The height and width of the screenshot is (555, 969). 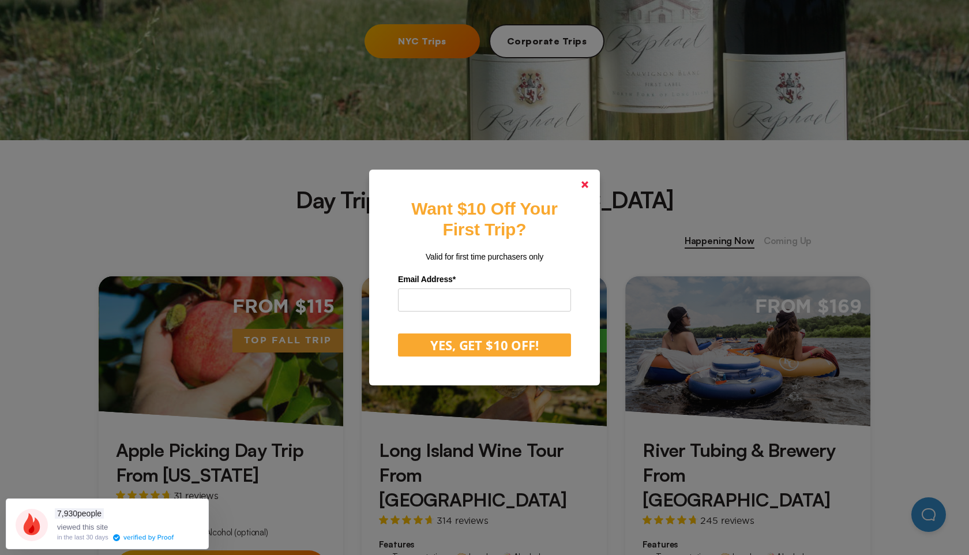 I want to click on span: 7,930, so click(x=67, y=513).